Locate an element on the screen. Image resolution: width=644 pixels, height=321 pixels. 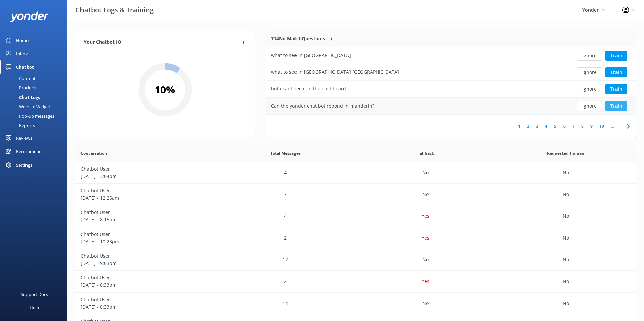
div: Support Docs is located at coordinates (34, 294).